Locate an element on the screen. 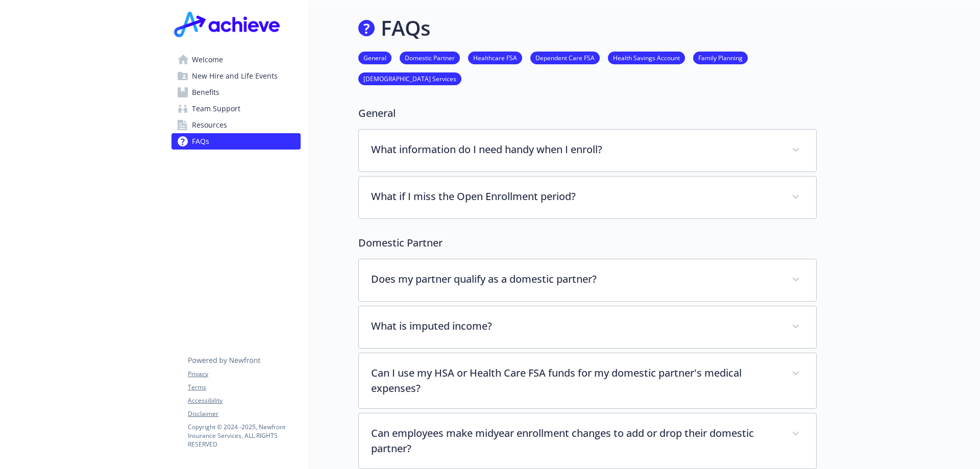 This screenshot has width=980, height=469. p: Does my partner qualify as a domestic partner? is located at coordinates (575, 279).